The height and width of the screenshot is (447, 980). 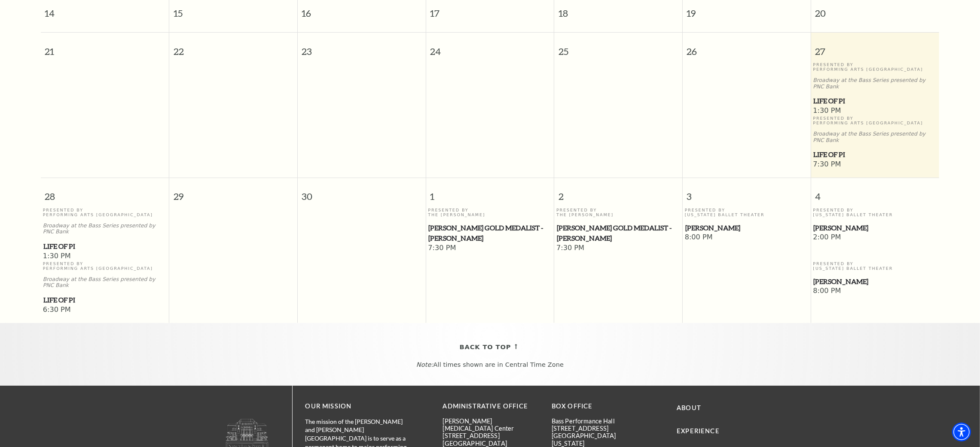 I want to click on span: Back To Top, so click(x=485, y=347).